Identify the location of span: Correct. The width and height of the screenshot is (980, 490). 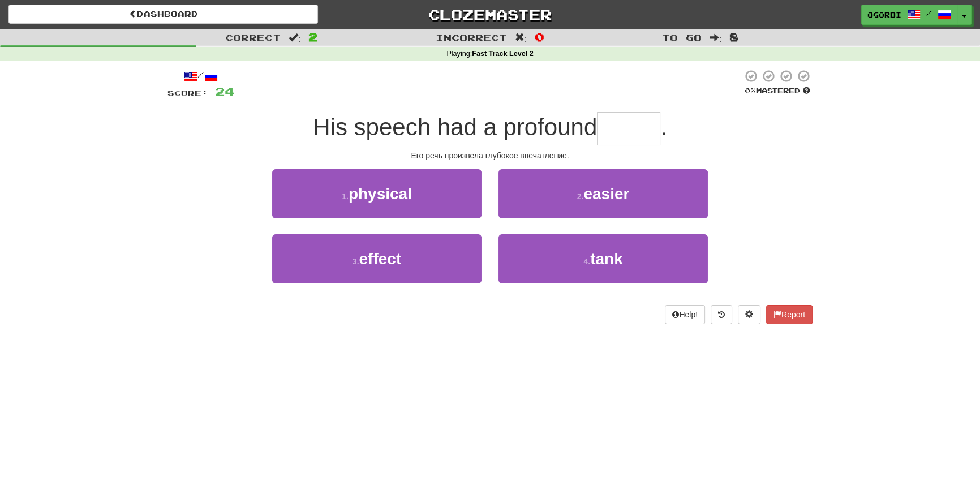
(253, 37).